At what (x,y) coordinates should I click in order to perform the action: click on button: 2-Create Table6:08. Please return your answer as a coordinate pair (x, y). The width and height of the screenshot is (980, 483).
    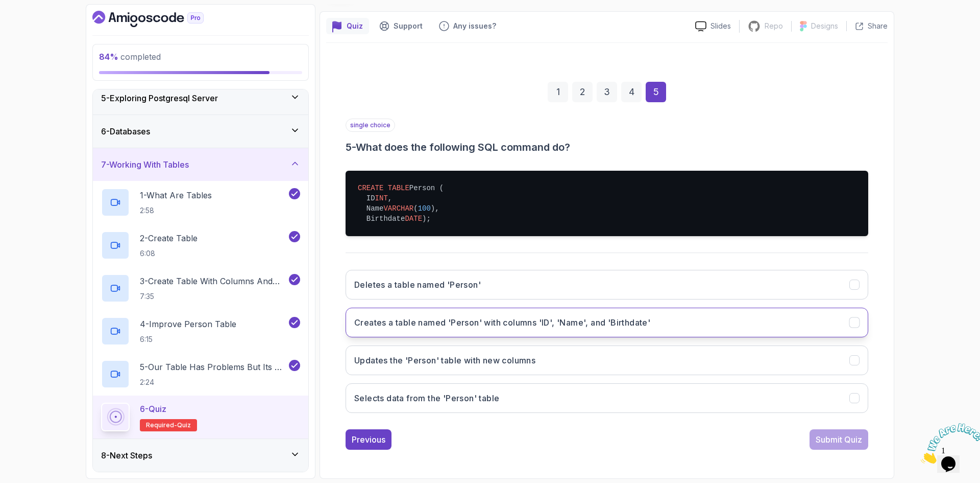
    Looking at the image, I should click on (201, 245).